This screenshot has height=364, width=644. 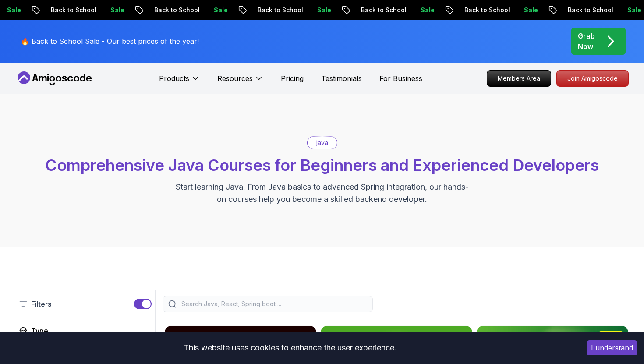 What do you see at coordinates (401, 78) in the screenshot?
I see `p: For Business` at bounding box center [401, 78].